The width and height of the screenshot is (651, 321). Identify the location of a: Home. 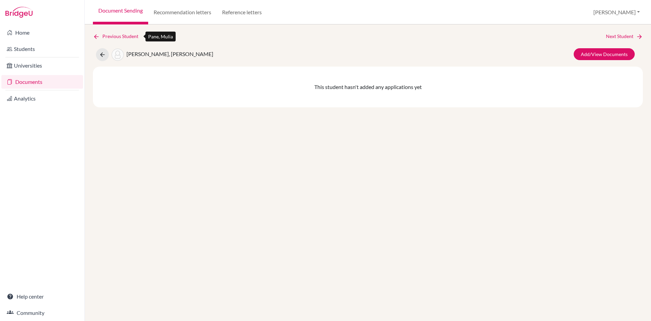
(42, 33).